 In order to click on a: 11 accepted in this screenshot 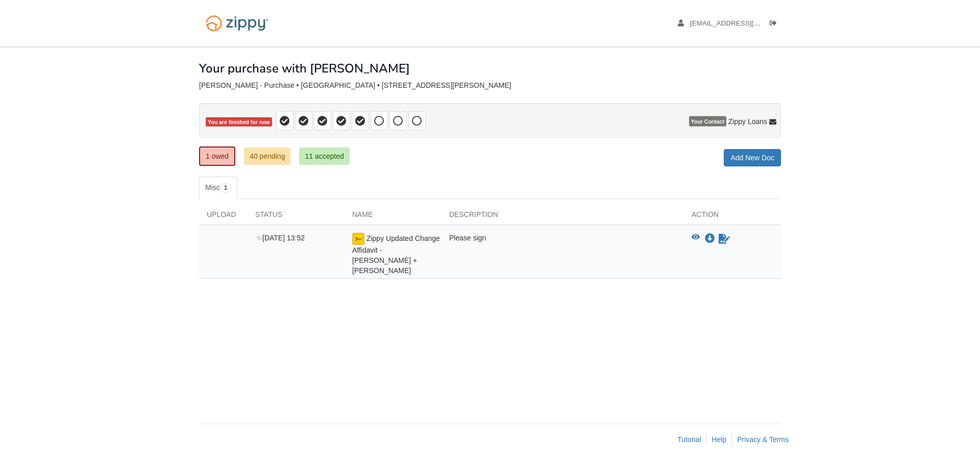, I will do `click(324, 156)`.